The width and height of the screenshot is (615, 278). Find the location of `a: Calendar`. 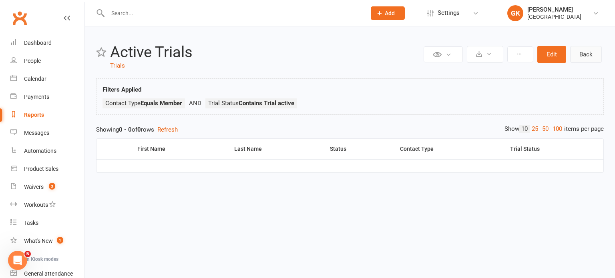

a: Calendar is located at coordinates (47, 79).